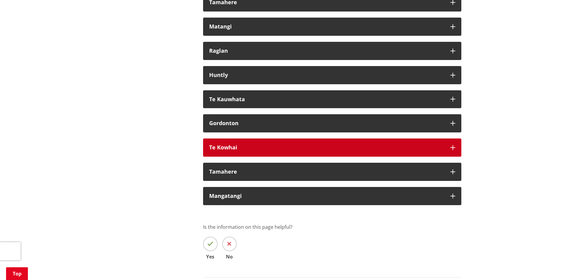  Describe the element at coordinates (327, 75) in the screenshot. I see `div: Huntly` at that location.